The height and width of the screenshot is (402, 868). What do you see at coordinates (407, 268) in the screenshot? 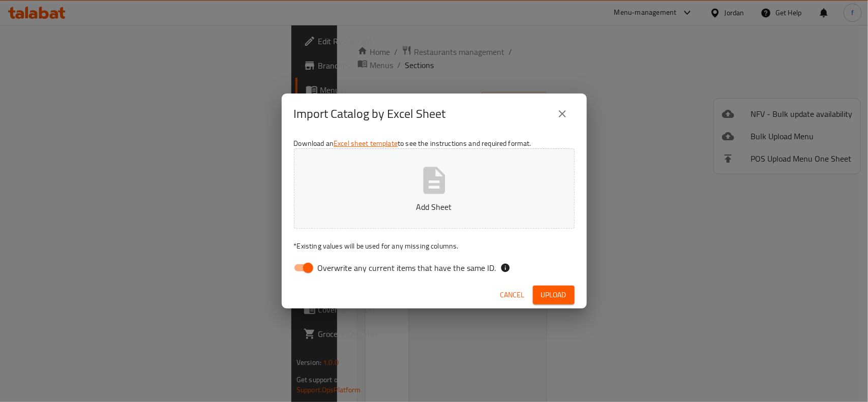
I see `span: Overwrite any current items that have the same ID.` at bounding box center [407, 268].